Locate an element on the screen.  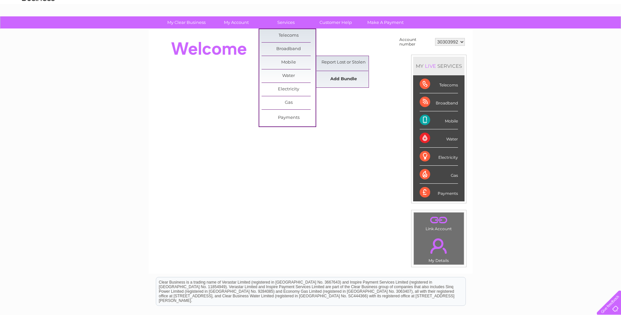
td: My Details is located at coordinates (439, 249).